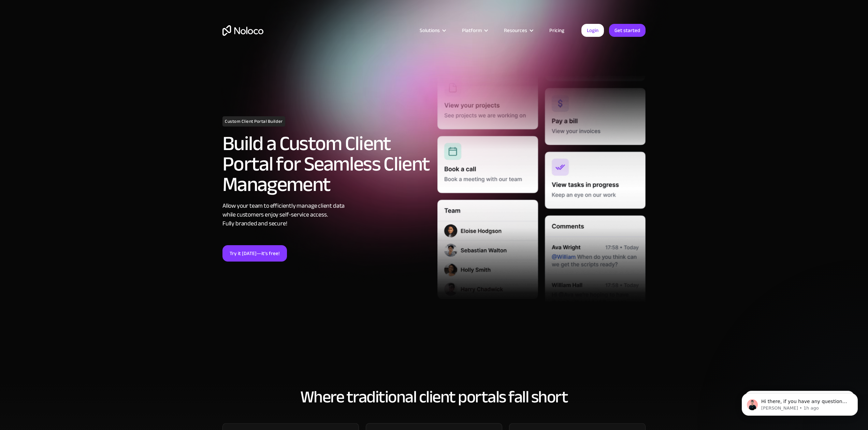 Image resolution: width=868 pixels, height=430 pixels. I want to click on div: Allow your team to efficiently manage client data while customers enjoy self-service access. Full..., so click(326, 215).